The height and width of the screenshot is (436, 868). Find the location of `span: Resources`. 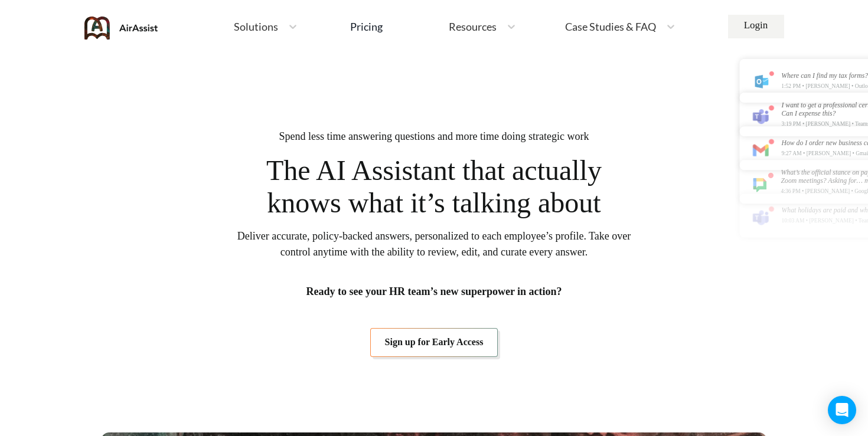

span: Resources is located at coordinates (472, 27).